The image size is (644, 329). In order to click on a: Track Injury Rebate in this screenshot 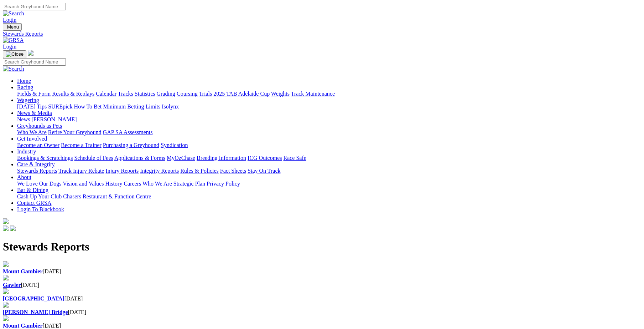, I will do `click(81, 171)`.